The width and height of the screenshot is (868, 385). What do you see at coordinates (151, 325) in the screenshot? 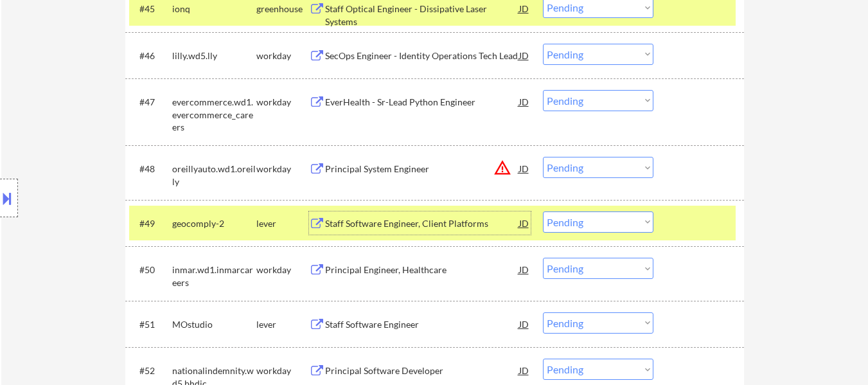
I see `div: #51` at bounding box center [151, 325].